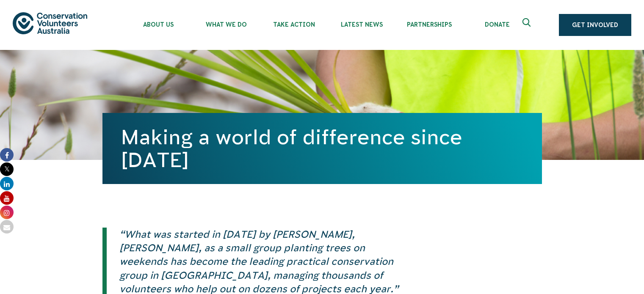  What do you see at coordinates (361, 25) in the screenshot?
I see `span: Latest News` at bounding box center [361, 25].